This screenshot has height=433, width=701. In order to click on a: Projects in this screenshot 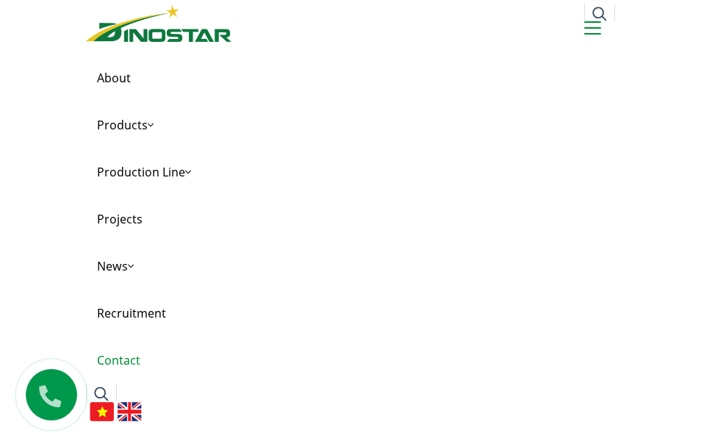, I will do `click(350, 219)`.